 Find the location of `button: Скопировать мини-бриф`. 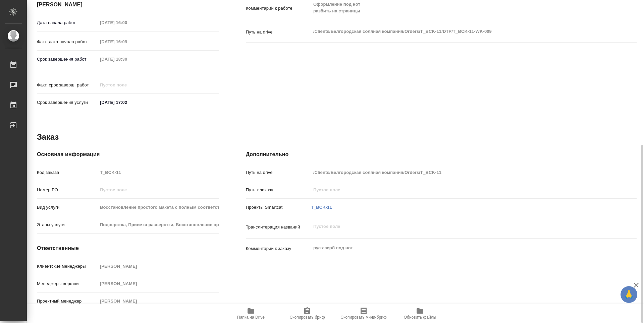

button: Скопировать мини-бриф is located at coordinates (363, 314).